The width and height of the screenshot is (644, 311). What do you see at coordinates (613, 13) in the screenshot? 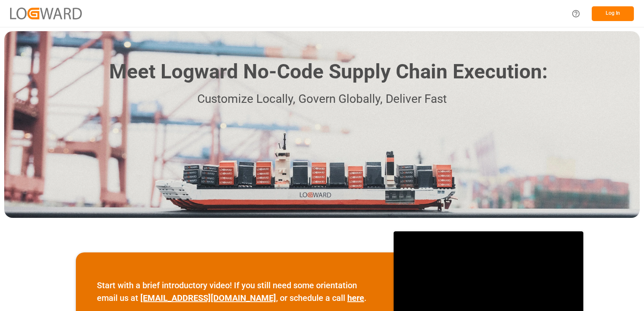
I see `button: Log In` at bounding box center [613, 13].